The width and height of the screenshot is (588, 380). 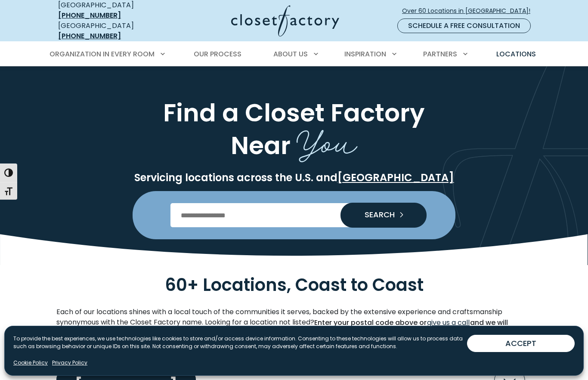 I want to click on button: Search our Nationwide Locations, so click(x=383, y=215).